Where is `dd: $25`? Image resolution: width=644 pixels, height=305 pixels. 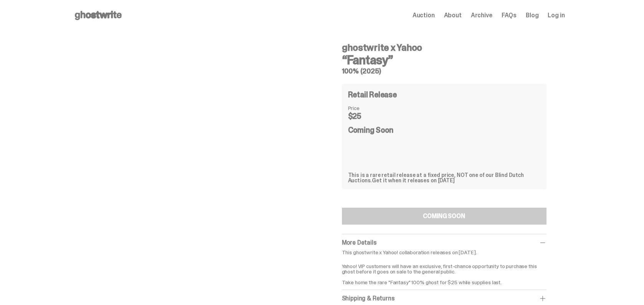
dd: $25 is located at coordinates (367, 116).